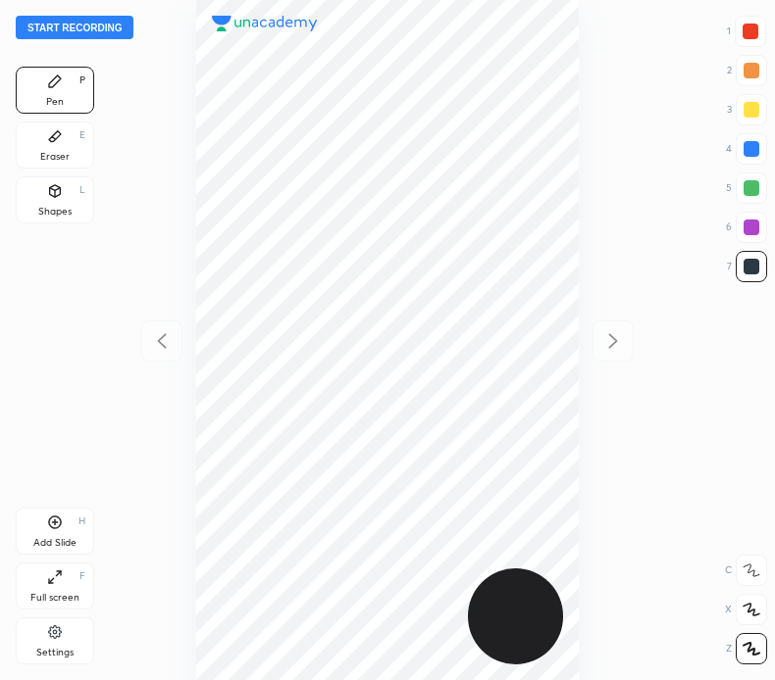 This screenshot has height=680, width=775. Describe the element at coordinates (55, 653) in the screenshot. I see `div: Settings` at that location.